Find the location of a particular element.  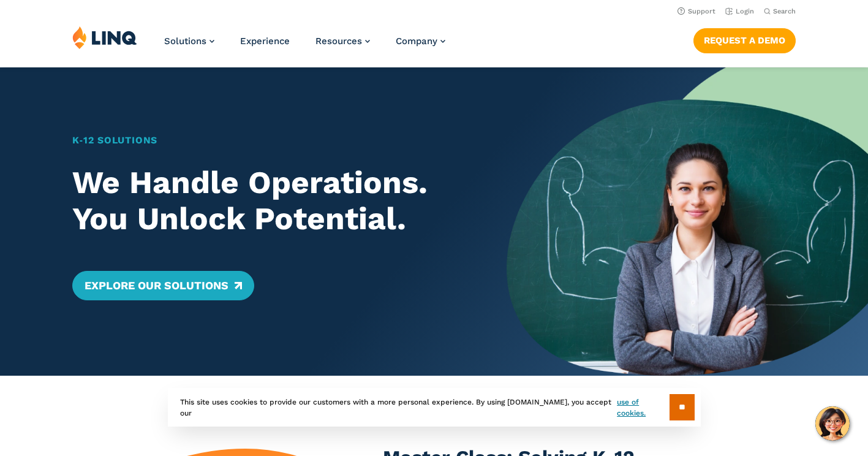

span: Solutions is located at coordinates (185, 41).